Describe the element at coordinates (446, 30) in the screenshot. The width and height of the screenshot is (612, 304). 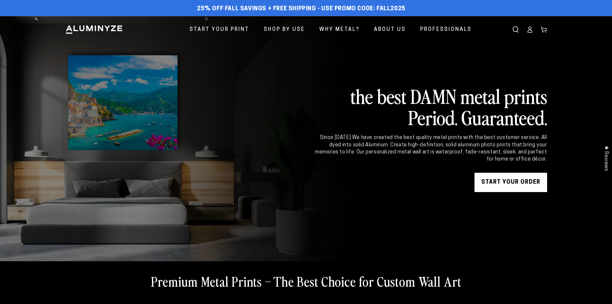
I see `a: Professionals` at that location.